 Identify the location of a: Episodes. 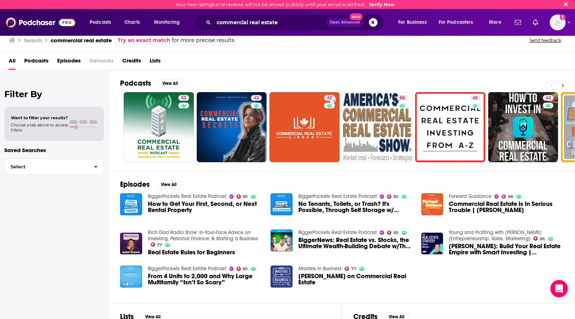
(69, 62).